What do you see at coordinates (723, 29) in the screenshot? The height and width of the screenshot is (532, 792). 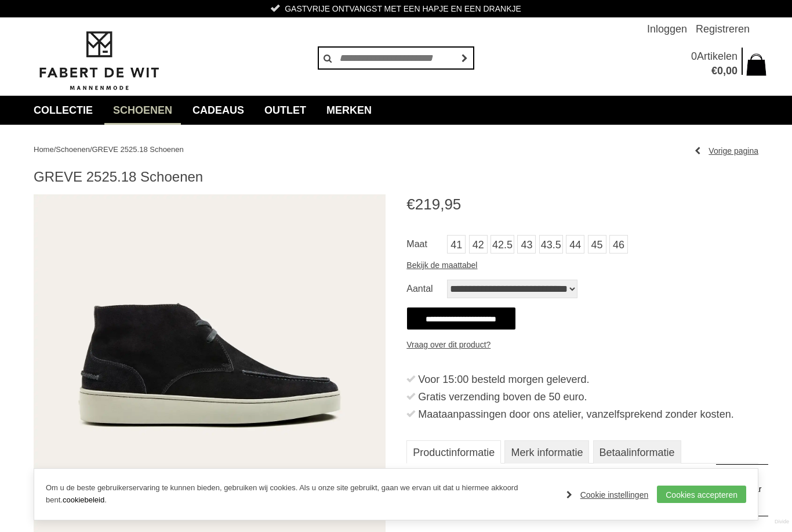 I see `a: Registreren` at bounding box center [723, 29].